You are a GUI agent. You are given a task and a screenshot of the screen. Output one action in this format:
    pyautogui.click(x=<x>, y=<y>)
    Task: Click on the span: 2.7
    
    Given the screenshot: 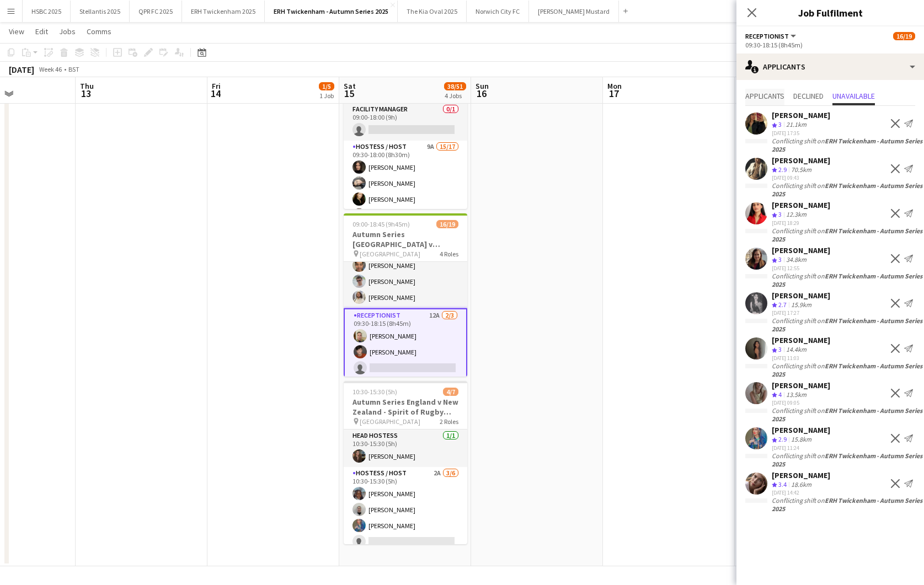 What is the action you would take?
    pyautogui.click(x=783, y=304)
    